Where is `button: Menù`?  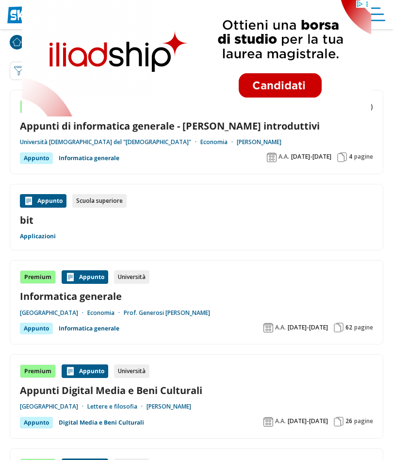
button: Menù is located at coordinates (375, 15).